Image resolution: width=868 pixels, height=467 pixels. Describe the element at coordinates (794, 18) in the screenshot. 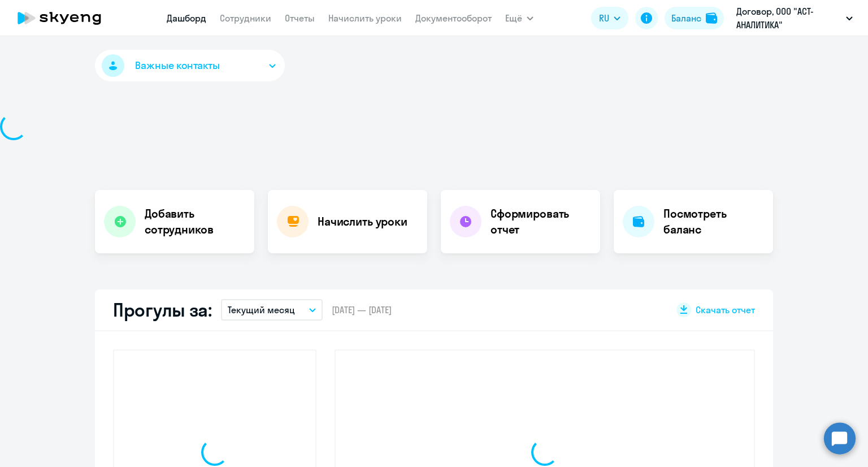

I see `button: Договор, ООО "АСТ-АНАЛИТИКА"` at that location.